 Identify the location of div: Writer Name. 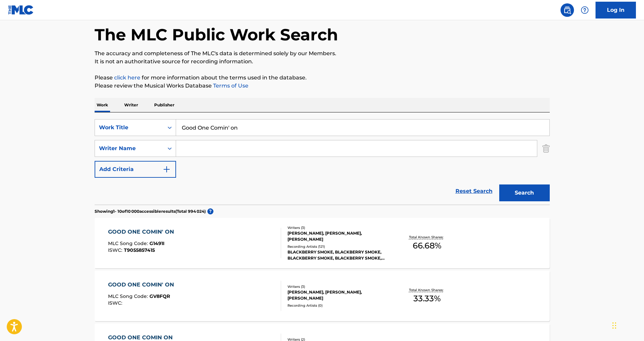
(129, 148).